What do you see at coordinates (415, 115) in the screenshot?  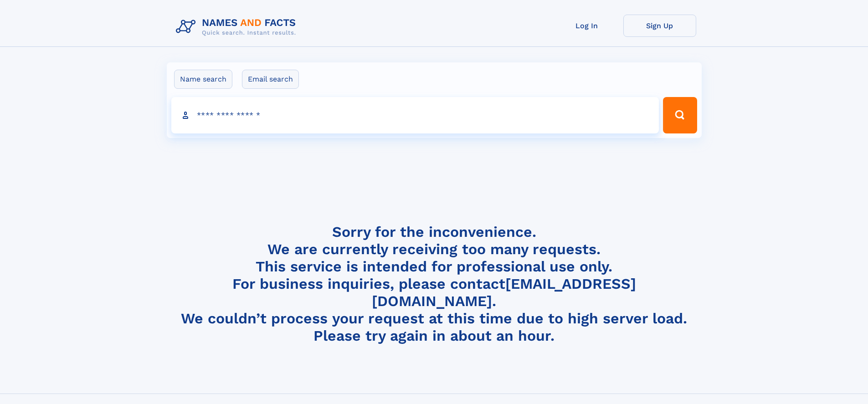 I see `input: search input` at bounding box center [415, 115].